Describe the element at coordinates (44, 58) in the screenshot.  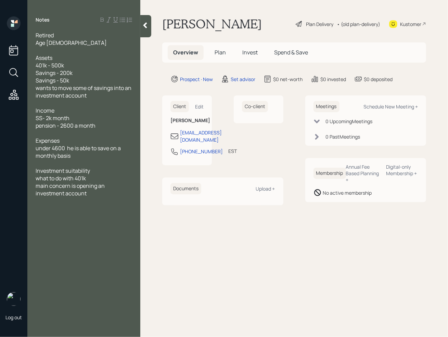
I see `span: Assets` at that location.